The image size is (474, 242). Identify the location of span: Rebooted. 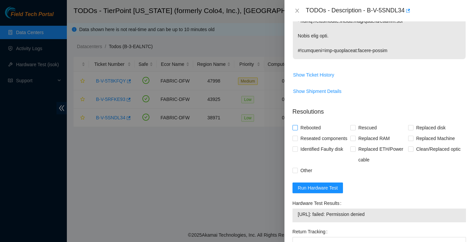
(311, 128).